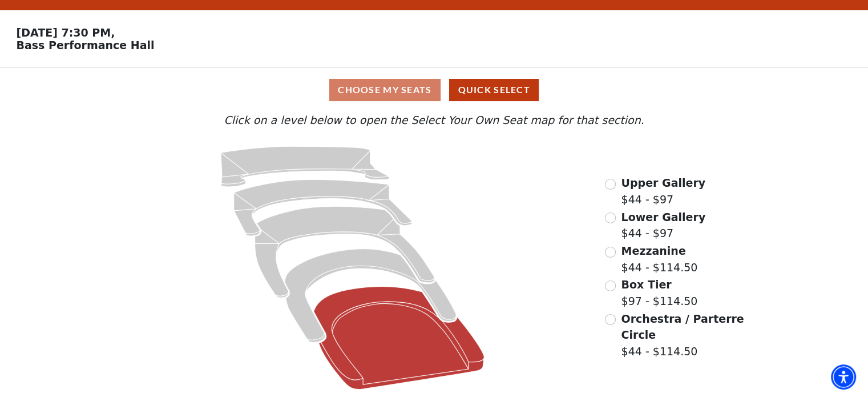 The image size is (868, 397). I want to click on input: Box Tier$97 - $114.50, so click(610, 286).